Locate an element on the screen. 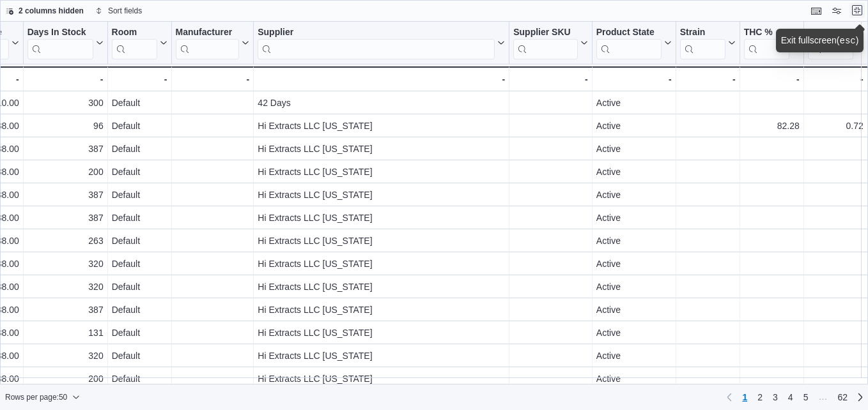 The height and width of the screenshot is (410, 868). span: 5 is located at coordinates (806, 398).